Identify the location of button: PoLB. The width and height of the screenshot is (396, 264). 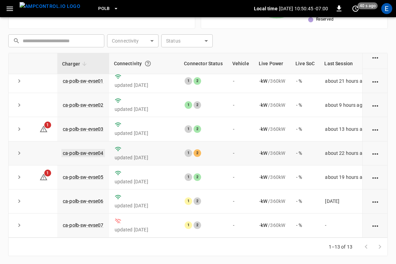
(109, 9).